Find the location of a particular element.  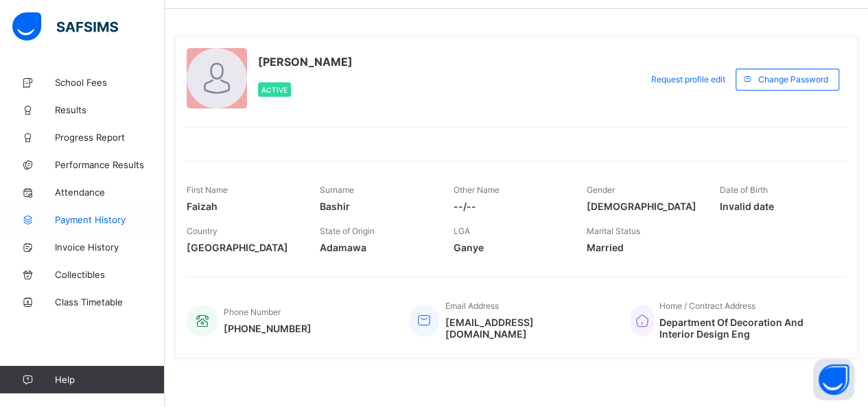

button: Open asap is located at coordinates (834, 380).